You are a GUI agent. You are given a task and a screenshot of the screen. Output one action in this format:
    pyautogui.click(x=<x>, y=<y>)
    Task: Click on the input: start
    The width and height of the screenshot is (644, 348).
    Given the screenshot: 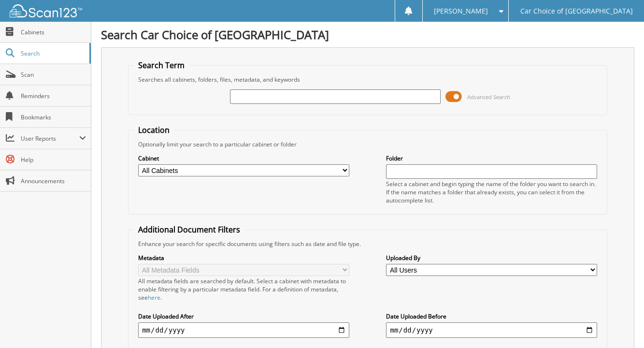 What is the action you would take?
    pyautogui.click(x=243, y=330)
    